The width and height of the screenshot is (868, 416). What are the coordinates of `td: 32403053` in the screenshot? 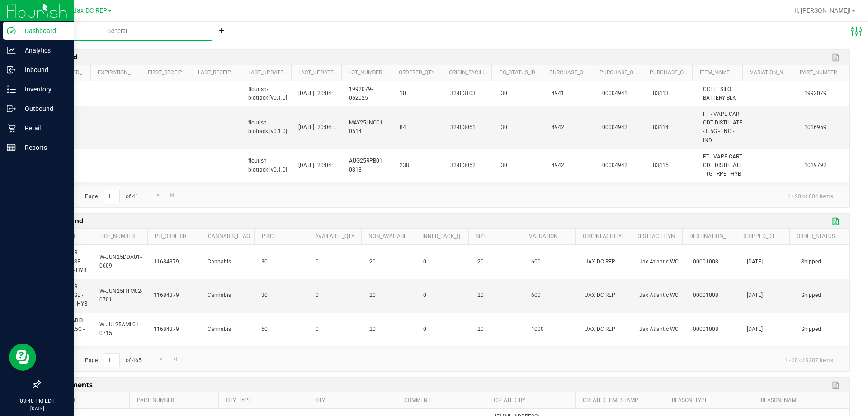 It's located at (470, 194).